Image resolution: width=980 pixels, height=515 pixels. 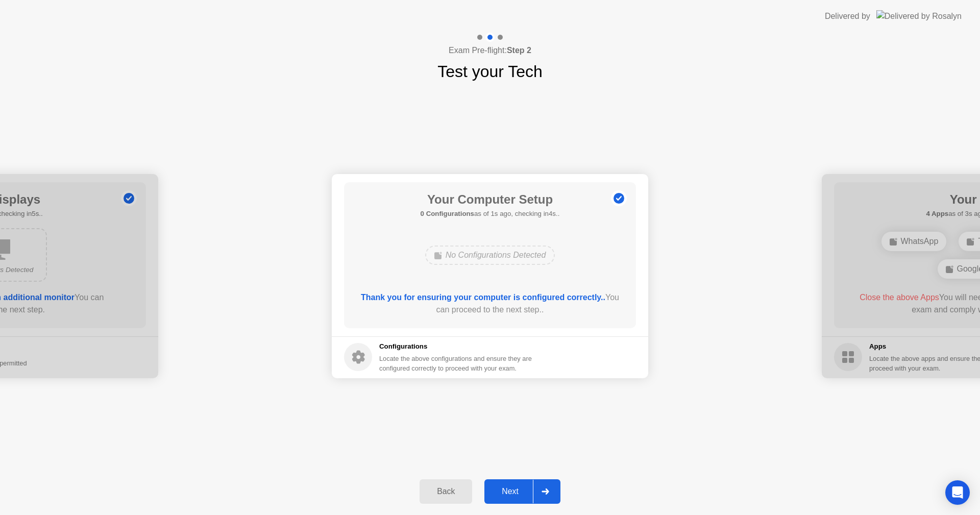 What do you see at coordinates (848, 17) in the screenshot?
I see `div: Delivered by` at bounding box center [848, 17].